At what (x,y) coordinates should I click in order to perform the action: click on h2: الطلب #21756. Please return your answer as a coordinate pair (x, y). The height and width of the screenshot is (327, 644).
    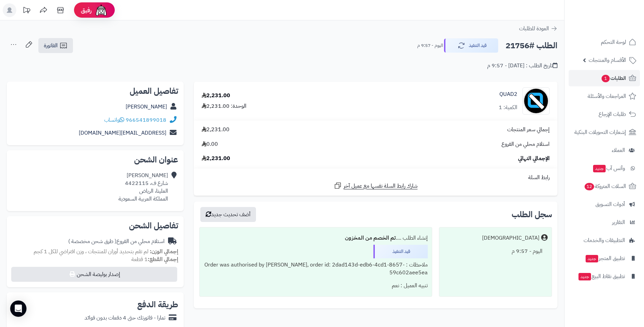
    Looking at the image, I should click on (531, 46).